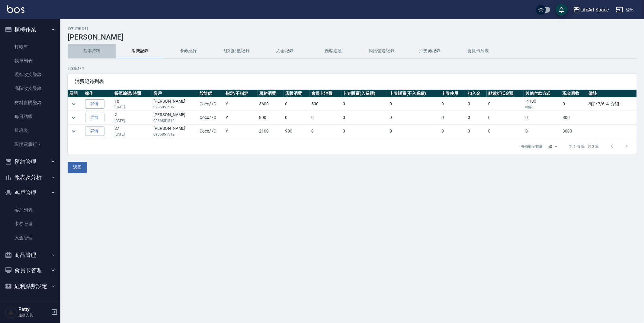  What do you see at coordinates (30, 224) in the screenshot?
I see `a: 卡券管理` at bounding box center [30, 224].